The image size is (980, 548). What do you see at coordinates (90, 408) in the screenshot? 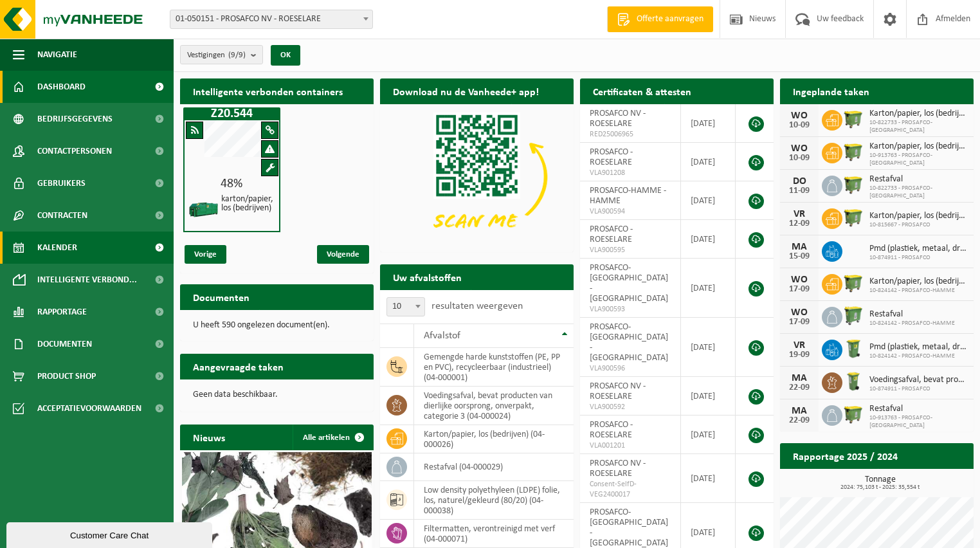
I see `span: Acceptatievoorwaarden` at bounding box center [90, 408].